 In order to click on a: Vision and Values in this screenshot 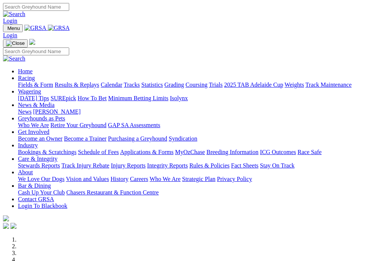, I will do `click(87, 179)`.